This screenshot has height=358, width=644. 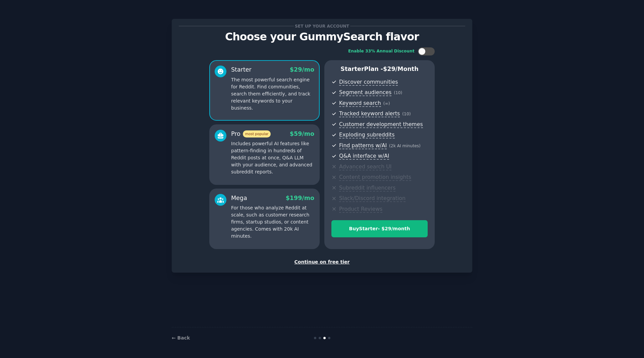 I want to click on span: Tracked keyword alerts, so click(x=369, y=114).